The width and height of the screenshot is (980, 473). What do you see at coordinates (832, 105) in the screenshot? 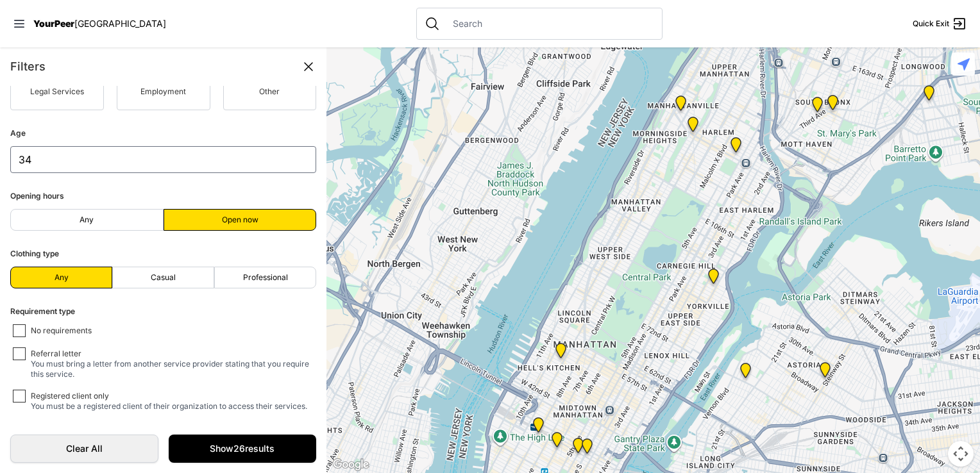
I see `div: The Bronx Pride Center` at bounding box center [832, 105].